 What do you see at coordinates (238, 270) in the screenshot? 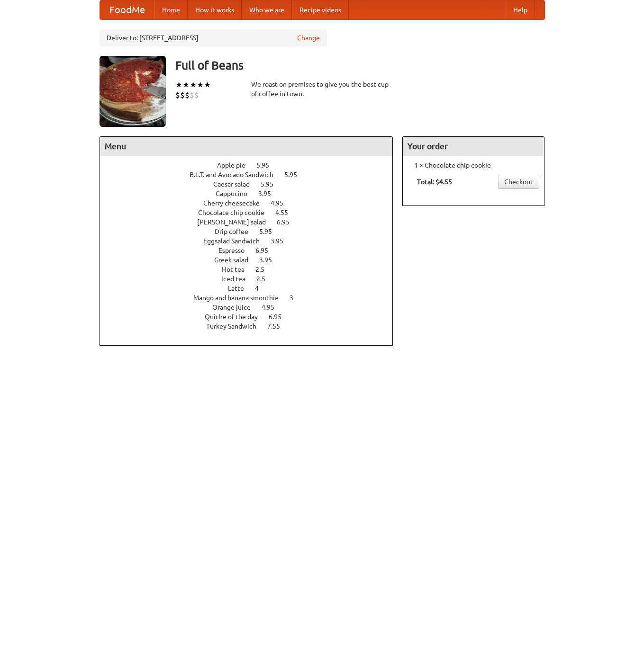
I see `span: Hot tea` at bounding box center [238, 270].